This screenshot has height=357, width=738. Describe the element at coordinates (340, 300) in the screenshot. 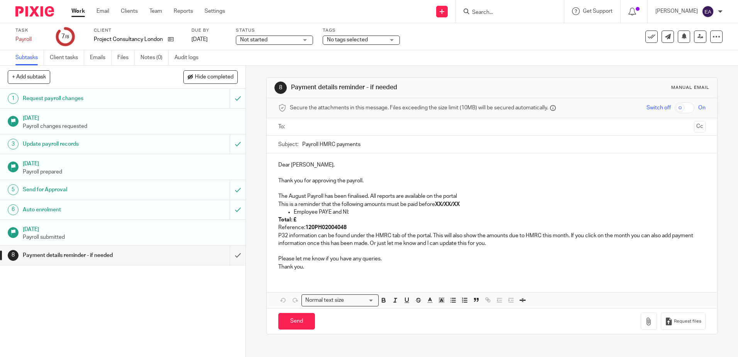

I see `div: Search for option` at that location.